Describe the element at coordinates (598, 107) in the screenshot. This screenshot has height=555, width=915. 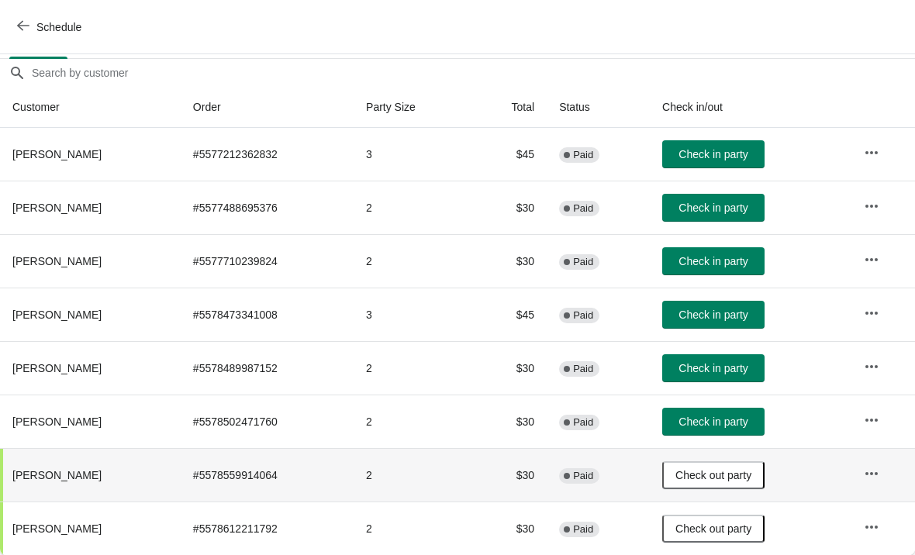
I see `th: Status` at that location.